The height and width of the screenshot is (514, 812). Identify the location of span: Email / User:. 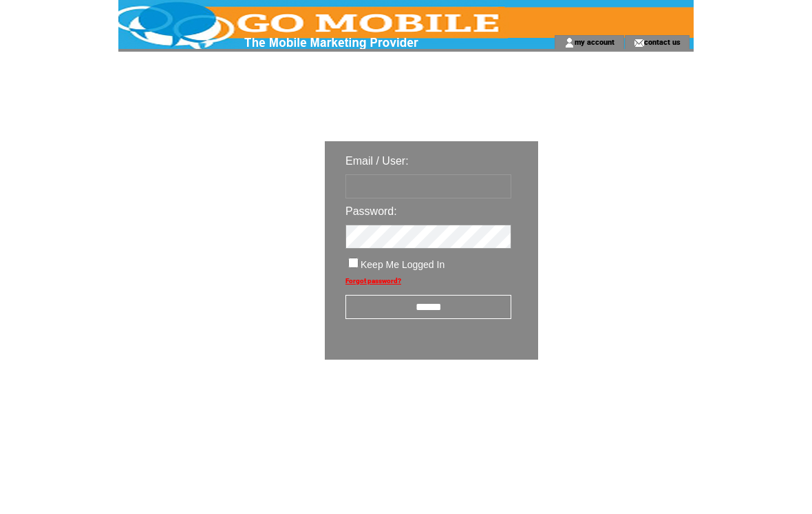
(377, 160).